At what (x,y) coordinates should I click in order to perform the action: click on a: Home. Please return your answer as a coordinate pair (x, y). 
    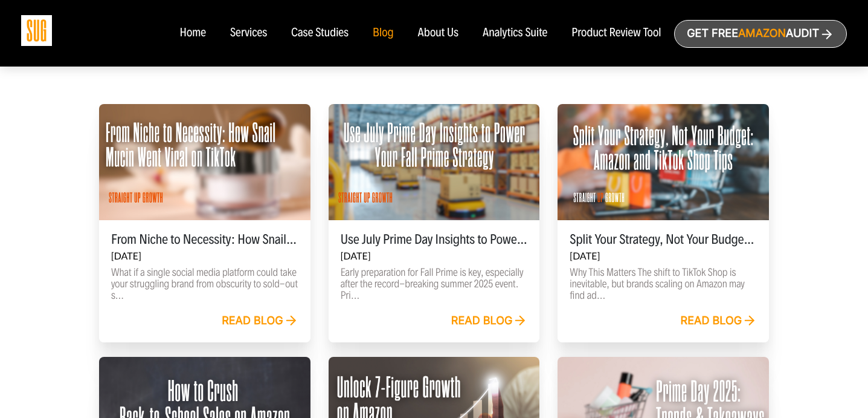
    Looking at the image, I should click on (192, 33).